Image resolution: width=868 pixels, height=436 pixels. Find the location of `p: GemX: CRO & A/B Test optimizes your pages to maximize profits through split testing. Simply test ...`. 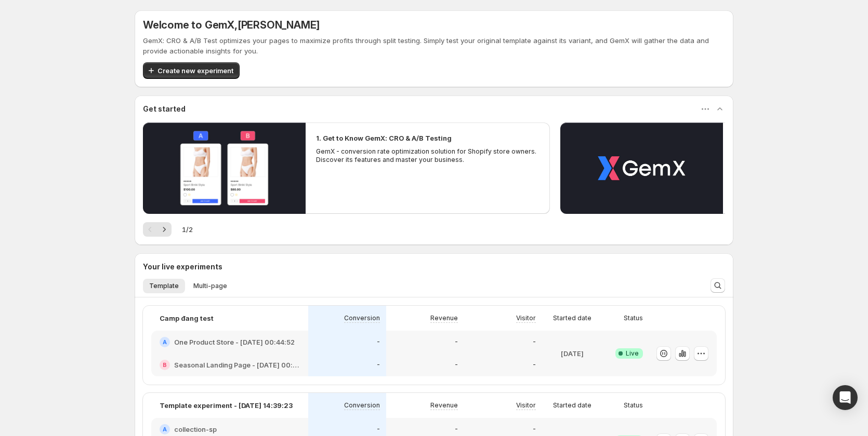

p: GemX: CRO & A/B Test optimizes your pages to maximize profits through split testing. Simply test ... is located at coordinates (434, 45).